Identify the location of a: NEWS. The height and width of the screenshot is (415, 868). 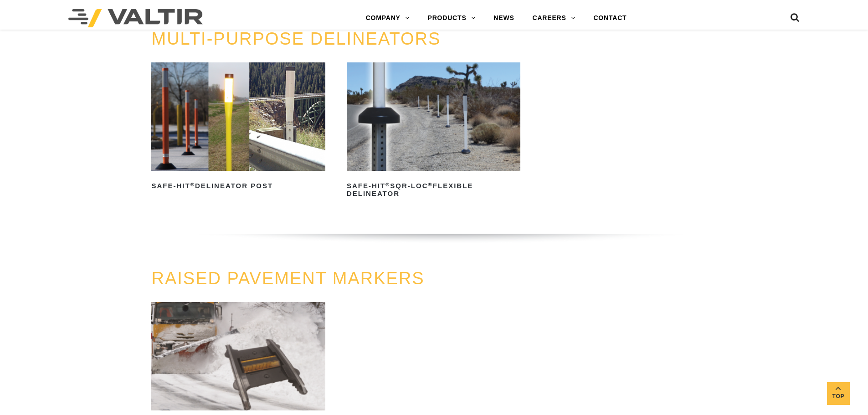
(503, 18).